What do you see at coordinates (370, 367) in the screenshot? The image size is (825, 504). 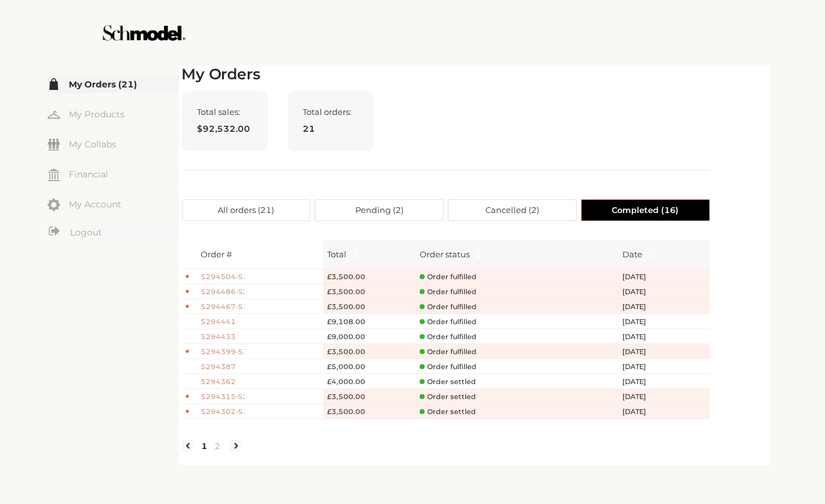 I see `td: £5,000.00` at bounding box center [370, 367].